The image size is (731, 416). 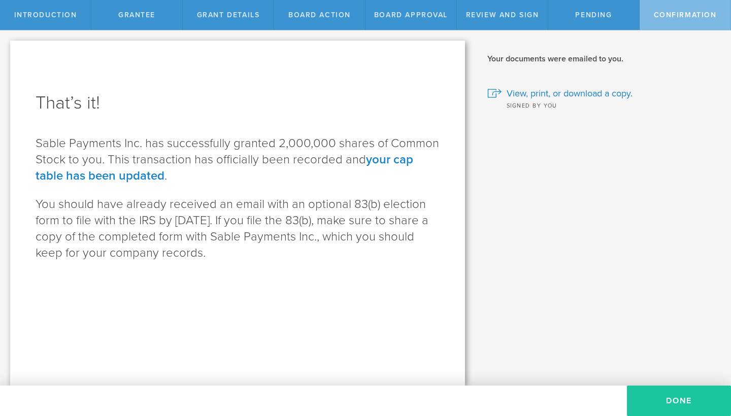 What do you see at coordinates (238, 160) in the screenshot?
I see `p: Sable Payments Inc. has successfully granted 2,000,000 shares of Common Stock to you. This transa...` at bounding box center [238, 160].